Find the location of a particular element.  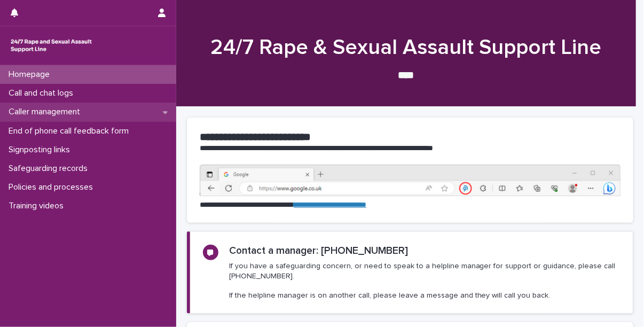

p: Safeguarding records is located at coordinates (50, 168).